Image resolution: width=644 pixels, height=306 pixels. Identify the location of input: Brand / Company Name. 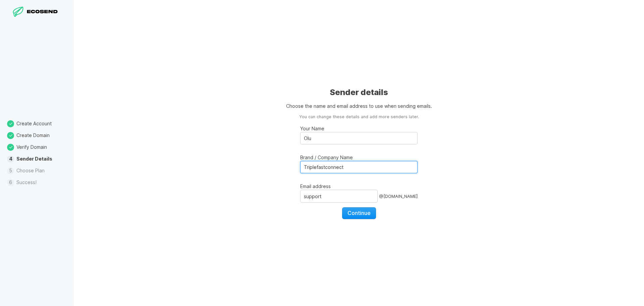
(359, 167).